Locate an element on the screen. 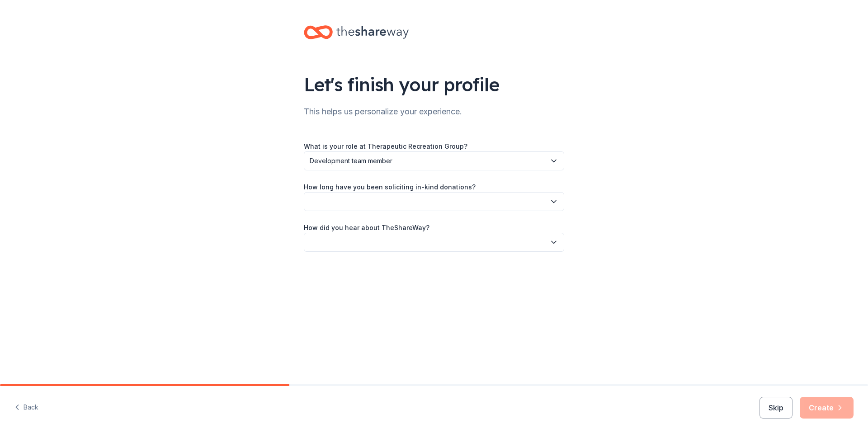 This screenshot has height=433, width=868. button: Skip is located at coordinates (776, 408).